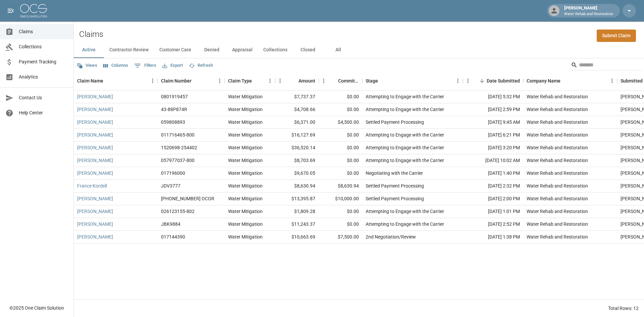 This screenshot has width=644, height=317. What do you see at coordinates (297, 161) in the screenshot?
I see `div: $8,703.69` at bounding box center [297, 161].